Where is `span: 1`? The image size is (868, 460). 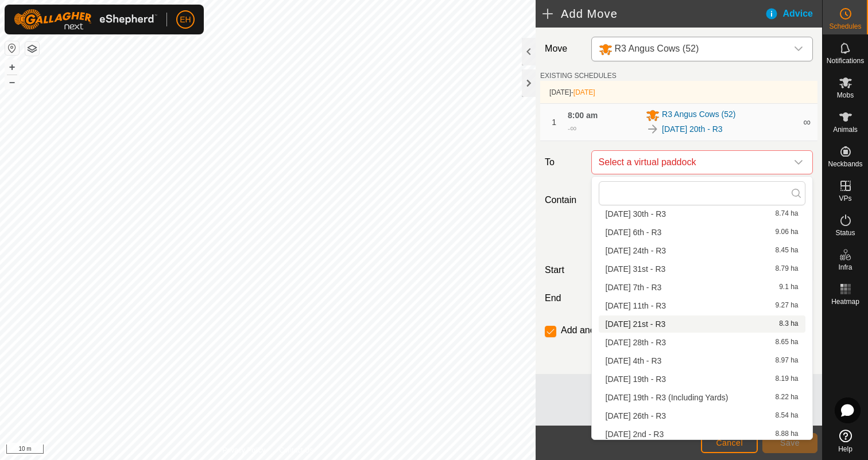 span: 1 is located at coordinates (554, 122).